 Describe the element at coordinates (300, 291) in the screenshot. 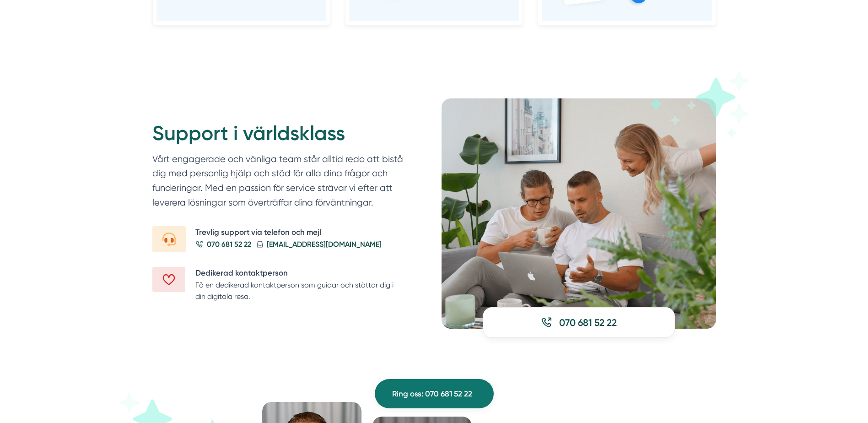

I see `p: Få en dedikerad kontaktperson som guidar och stöttar dig i din digitala resa.` at that location.